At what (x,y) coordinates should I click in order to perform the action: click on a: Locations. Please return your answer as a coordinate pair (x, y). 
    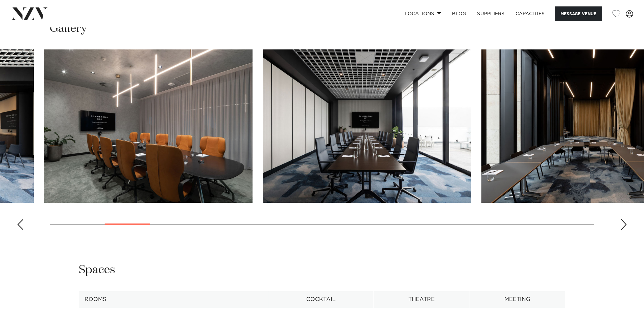
    Looking at the image, I should click on (423, 13).